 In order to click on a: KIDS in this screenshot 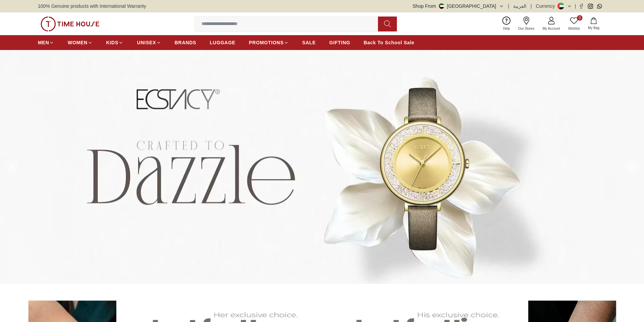, I will do `click(115, 43)`.